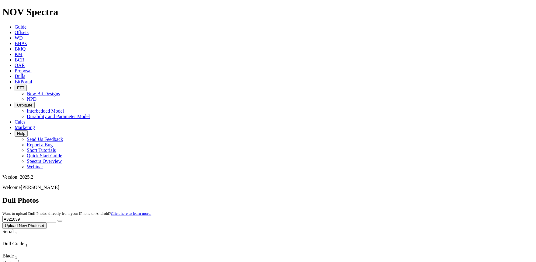  I want to click on a: Marketing, so click(25, 127).